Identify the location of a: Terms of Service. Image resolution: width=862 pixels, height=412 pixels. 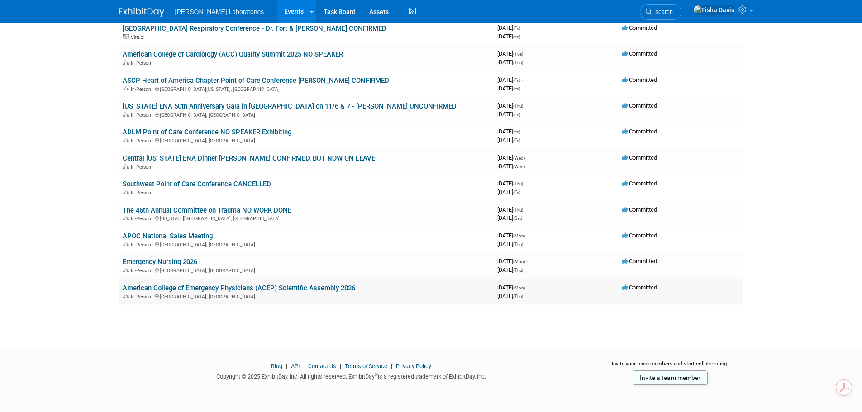
(366, 366).